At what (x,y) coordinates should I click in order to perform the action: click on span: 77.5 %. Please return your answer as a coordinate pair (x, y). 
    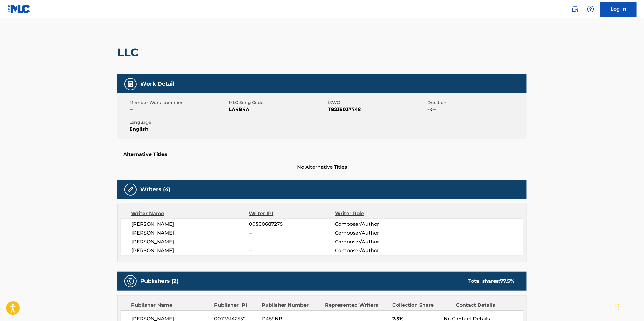
    Looking at the image, I should click on (508, 281).